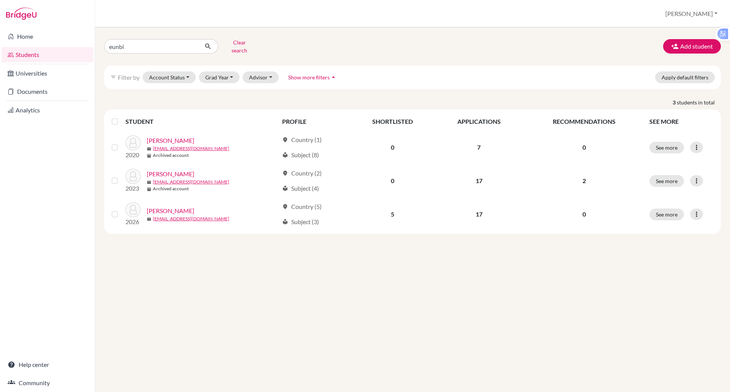  I want to click on p: 2023, so click(133, 189).